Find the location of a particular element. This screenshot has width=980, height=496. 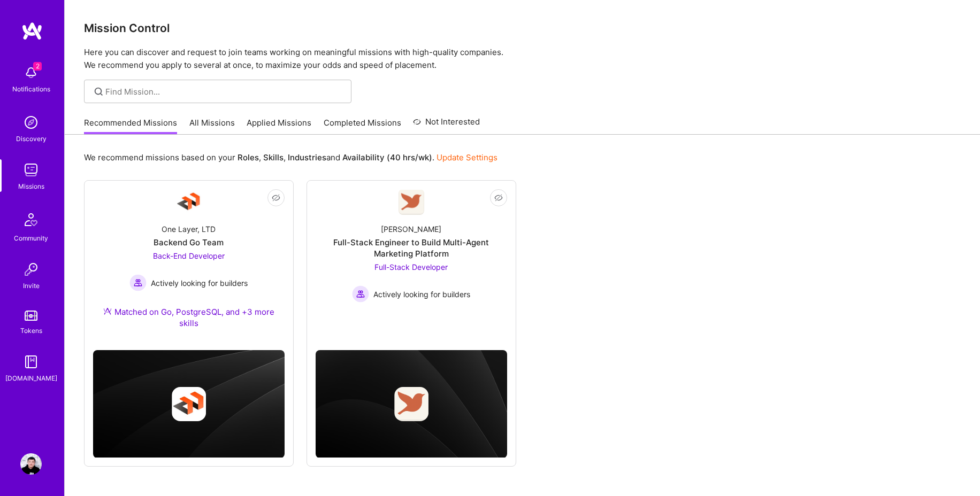

a: User Avatar is located at coordinates (31, 464).